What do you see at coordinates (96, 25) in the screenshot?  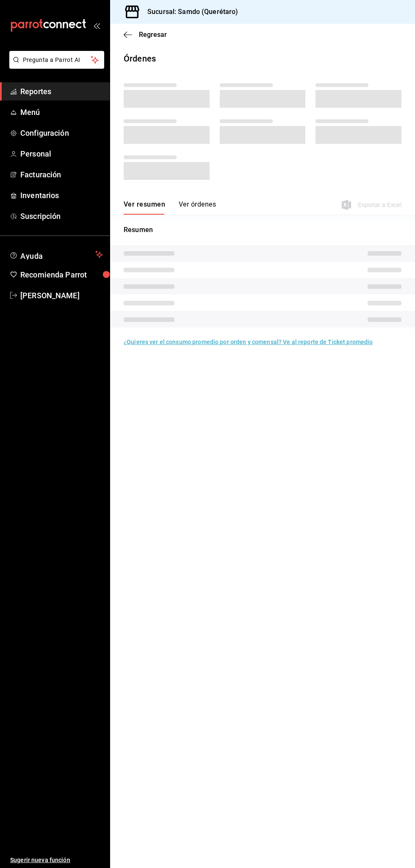 I see `button: open_drawer_menu` at bounding box center [96, 25].